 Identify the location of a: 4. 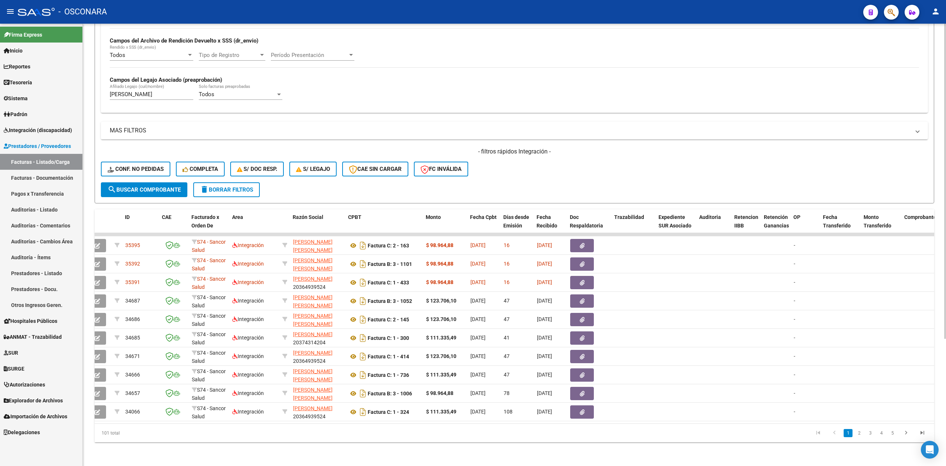
(881, 433).